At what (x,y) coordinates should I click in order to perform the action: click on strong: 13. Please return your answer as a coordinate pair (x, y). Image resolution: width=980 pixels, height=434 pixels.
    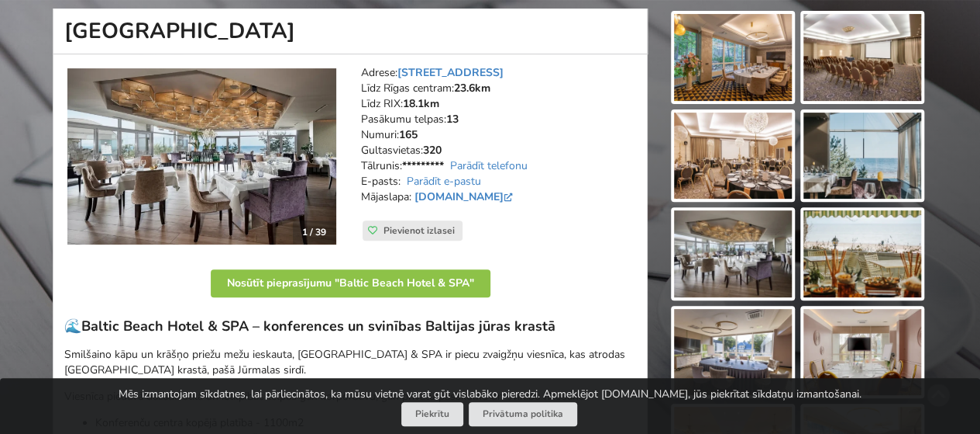
    Looking at the image, I should click on (453, 119).